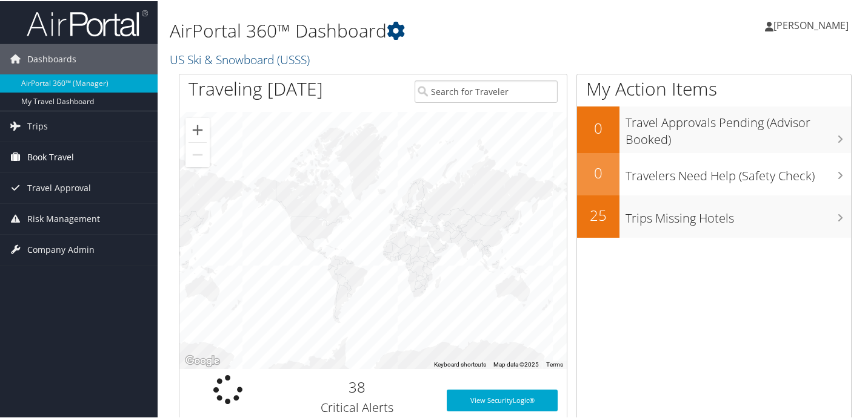  I want to click on a: 0Travelers Need Help (Safety Check), so click(714, 173).